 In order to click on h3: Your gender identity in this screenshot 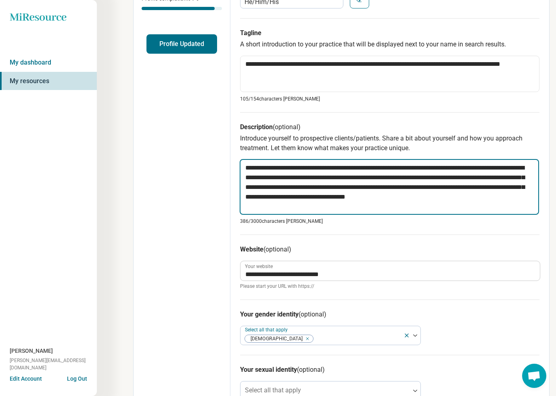, I will do `click(390, 314)`.